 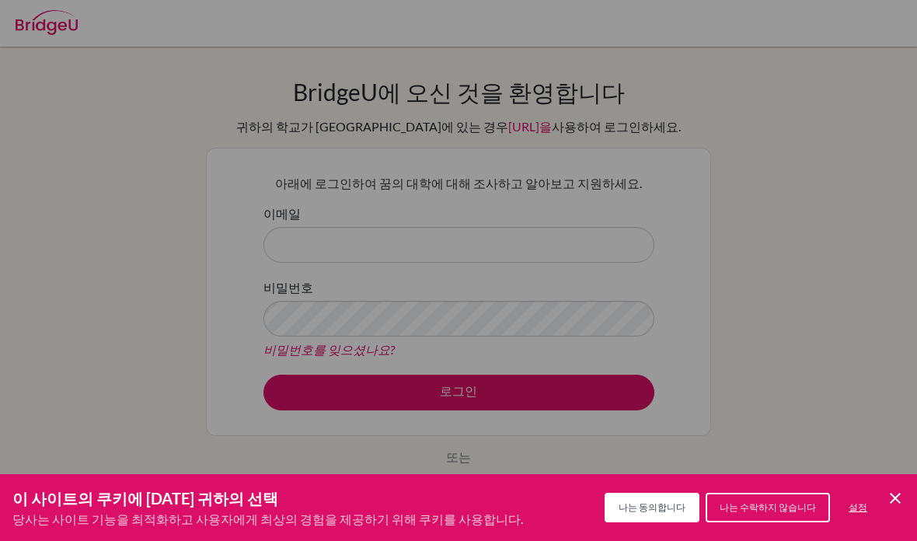 I want to click on font: 나는 수락하지 않습니다, so click(x=768, y=507).